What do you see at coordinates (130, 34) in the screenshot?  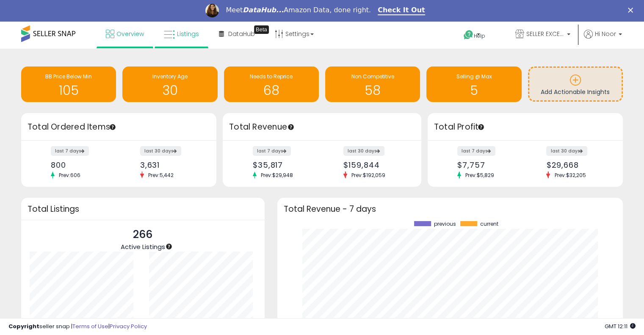 I see `span: Overview` at bounding box center [130, 34].